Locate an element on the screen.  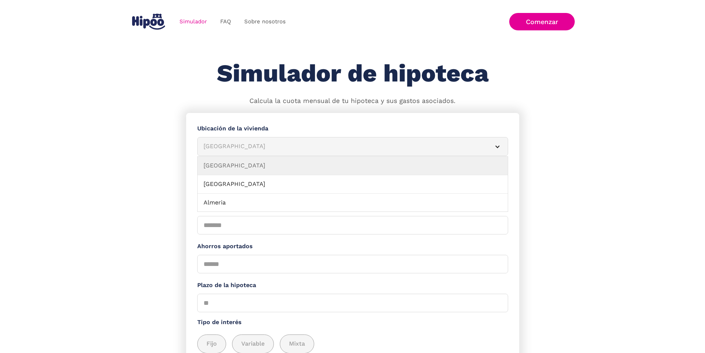
label: Ahorros aportados is located at coordinates (353, 246).